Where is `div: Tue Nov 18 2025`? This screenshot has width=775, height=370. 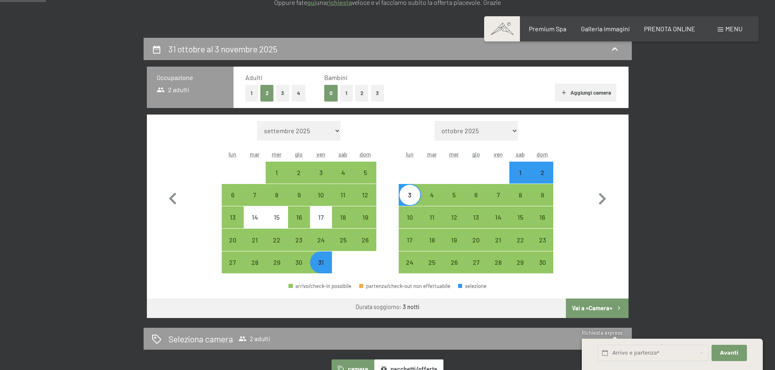
div: Tue Nov 18 2025 is located at coordinates (432, 240).